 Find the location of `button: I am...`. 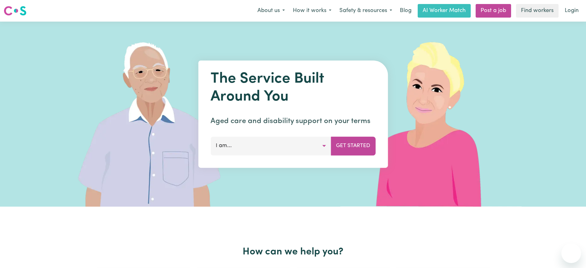

button: I am... is located at coordinates (271, 146).